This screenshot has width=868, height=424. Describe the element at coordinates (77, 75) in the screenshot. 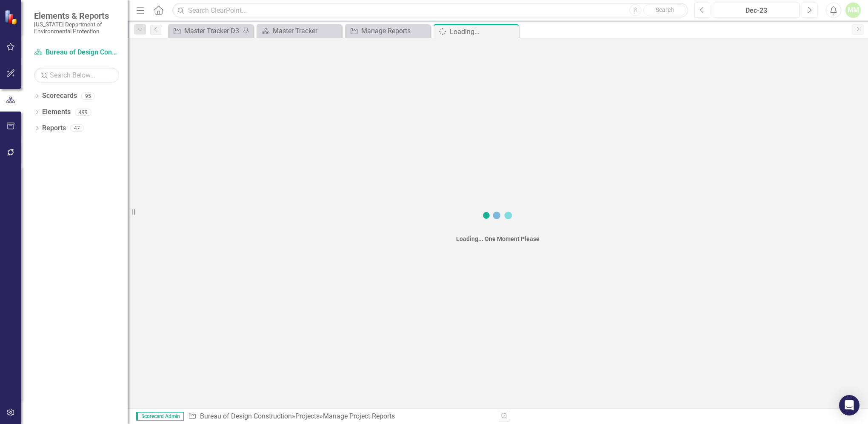

I see `input: Search Below...` at that location.